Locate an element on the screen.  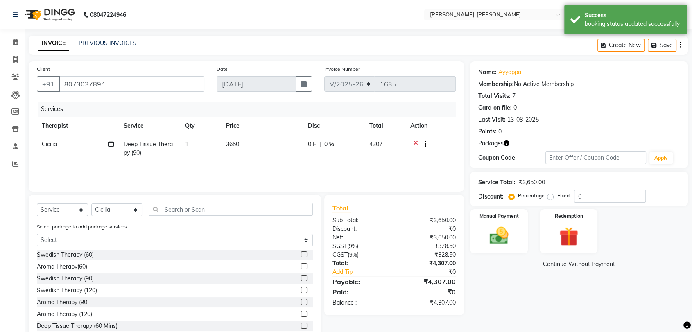
div: Swedish Therapy (90) is located at coordinates (65, 278).